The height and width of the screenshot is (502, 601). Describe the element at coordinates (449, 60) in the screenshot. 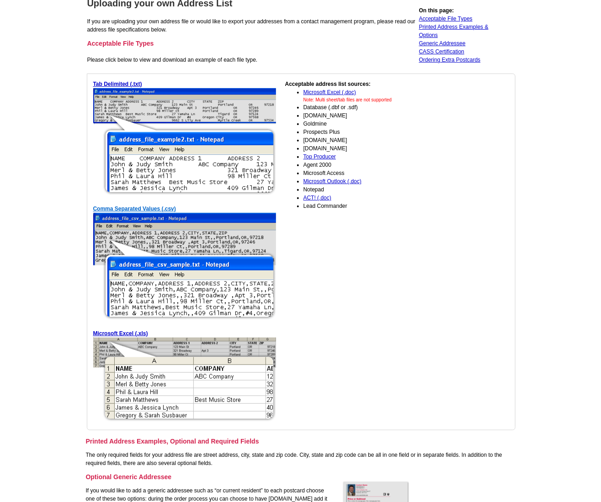

I see `a: Ordering Extra Postcards` at that location.